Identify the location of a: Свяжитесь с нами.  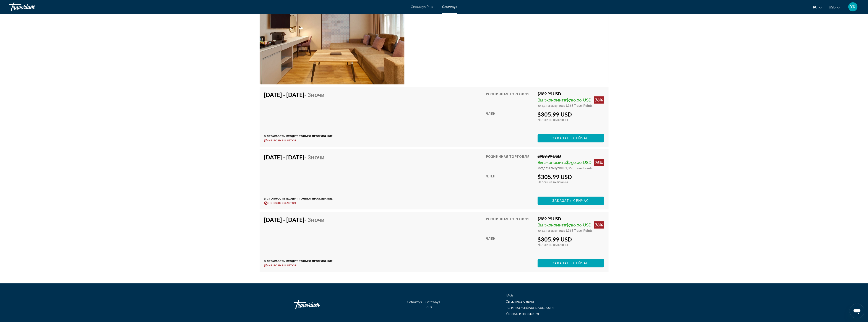
(520, 302).